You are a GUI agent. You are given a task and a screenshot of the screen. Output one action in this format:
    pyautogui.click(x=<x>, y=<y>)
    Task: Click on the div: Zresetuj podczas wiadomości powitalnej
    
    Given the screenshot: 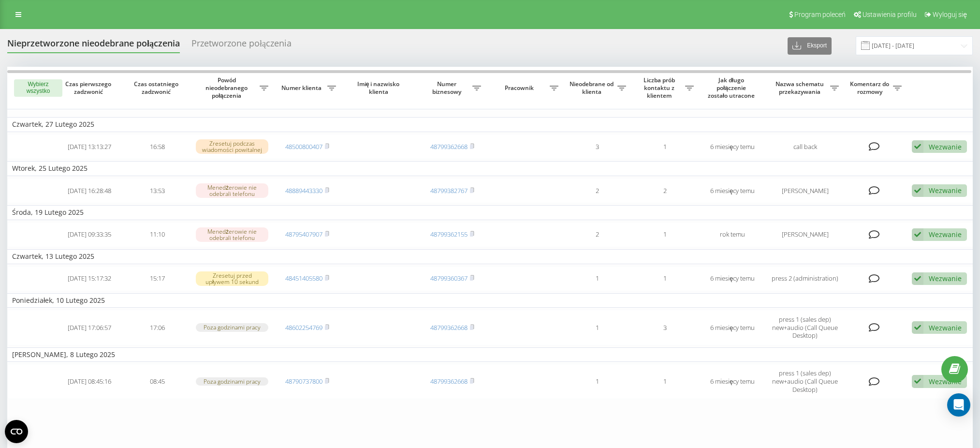 What is the action you would take?
    pyautogui.click(x=232, y=146)
    